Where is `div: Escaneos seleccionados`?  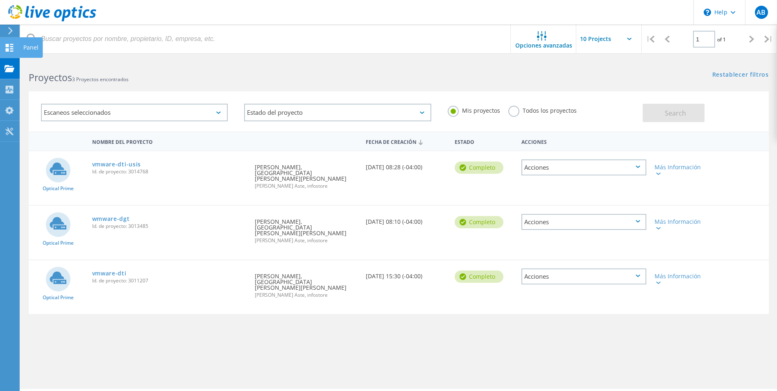
div: Escaneos seleccionados is located at coordinates (134, 112).